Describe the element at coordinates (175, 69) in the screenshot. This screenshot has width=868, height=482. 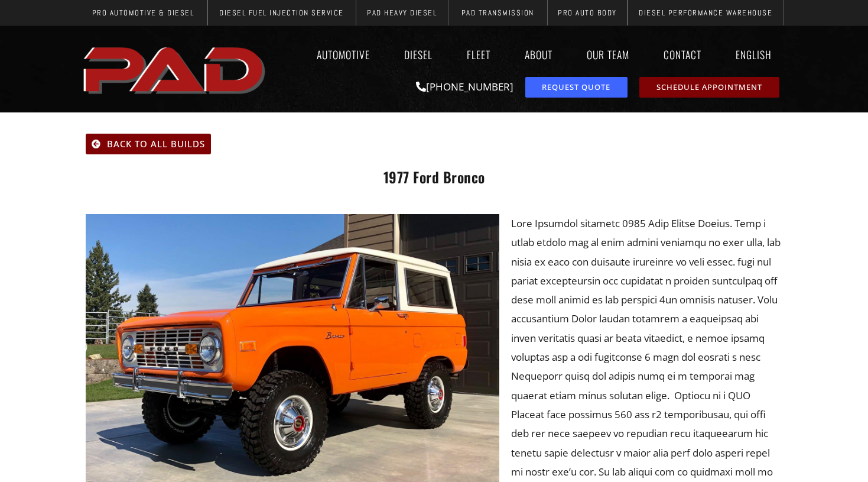
I see `img: The image shows the word "PAD" in bold, red, uppercase letters with a slight shadow effect.` at that location.